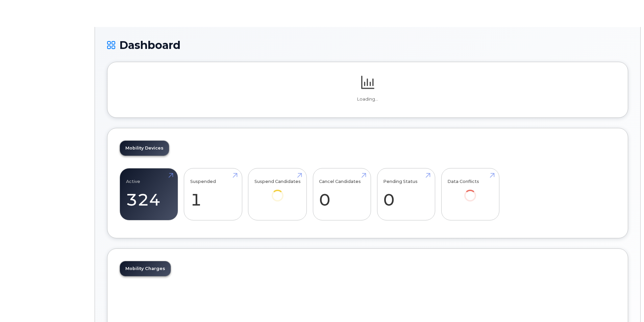 This screenshot has height=322, width=644. What do you see at coordinates (145, 269) in the screenshot?
I see `a: Mobility Charges` at bounding box center [145, 269].